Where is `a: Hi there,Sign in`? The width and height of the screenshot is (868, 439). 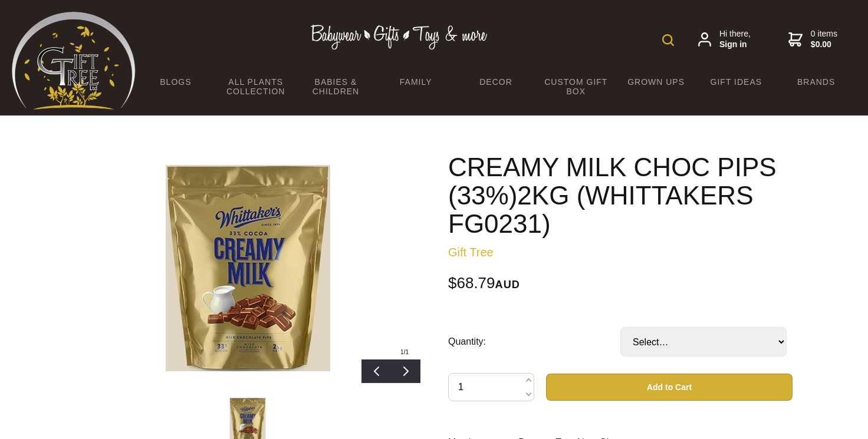 a: Hi there,Sign in is located at coordinates (724, 39).